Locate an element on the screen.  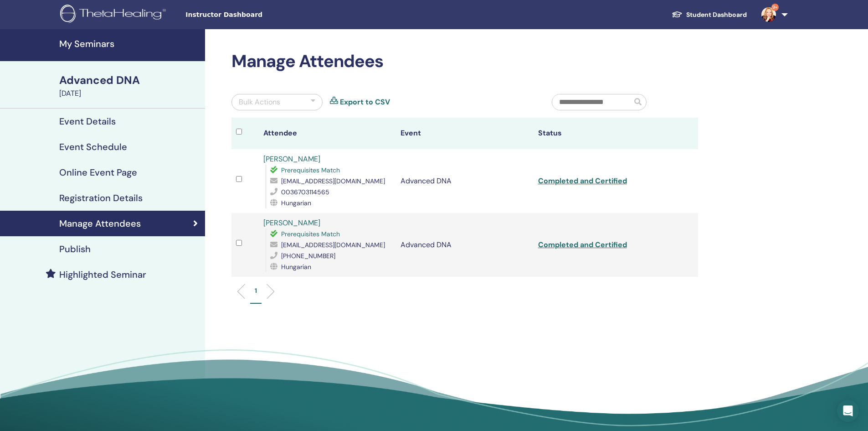
div: Open Intercom Messenger is located at coordinates (848, 410).